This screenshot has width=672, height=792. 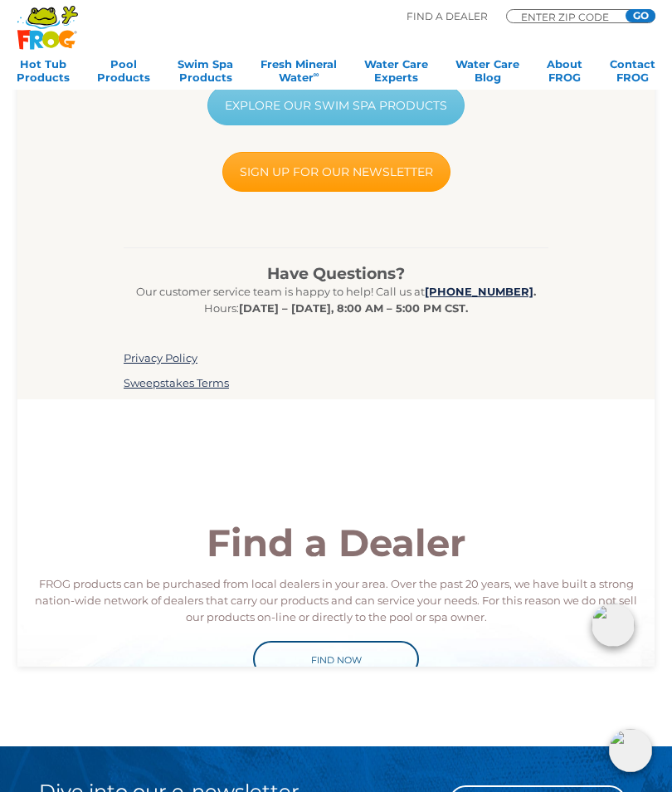 What do you see at coordinates (319, 706) in the screenshot?
I see `a: Find Now` at bounding box center [319, 706].